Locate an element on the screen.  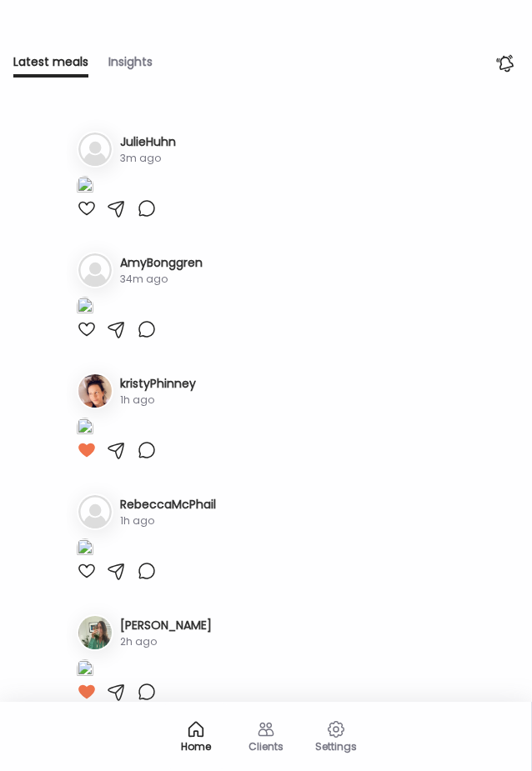
h3: RebeccaMcPhail is located at coordinates (168, 504).